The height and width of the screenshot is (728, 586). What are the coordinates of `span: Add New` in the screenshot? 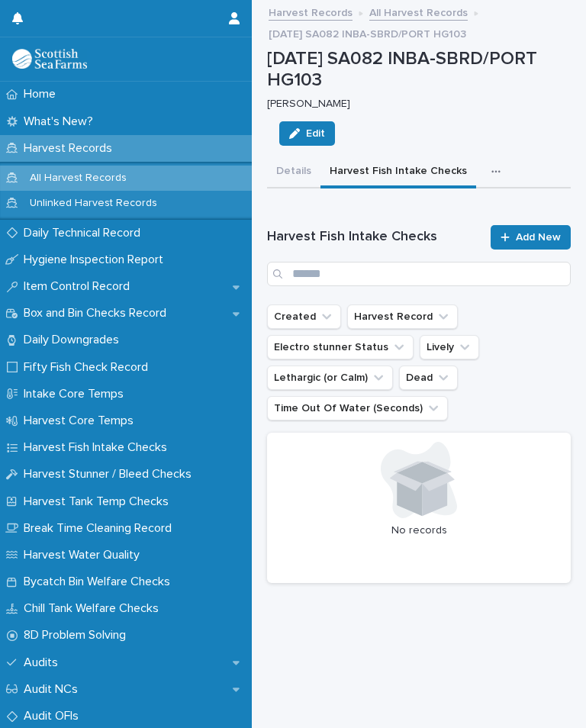 It's located at (537, 237).